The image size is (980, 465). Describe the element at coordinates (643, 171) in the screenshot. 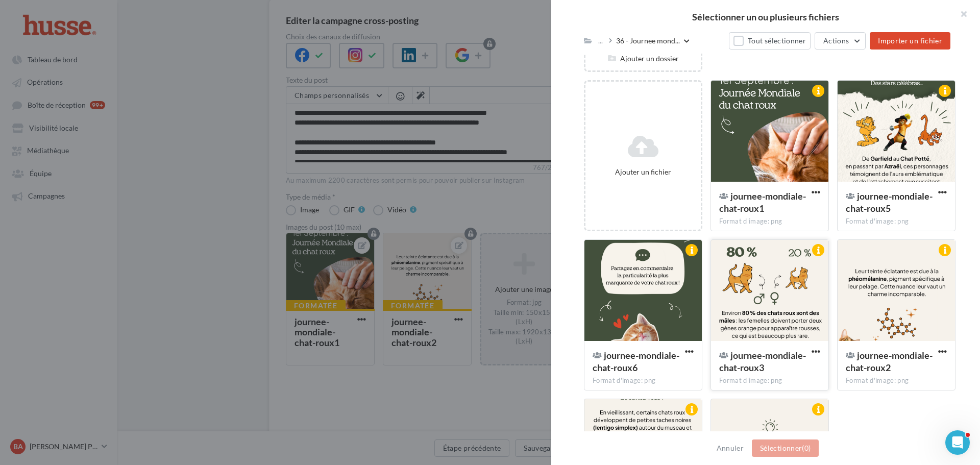

I see `div: Ajouter un fichier` at that location.